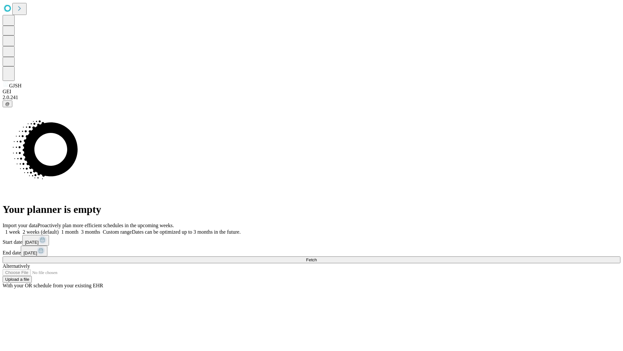 This screenshot has height=351, width=623. What do you see at coordinates (312, 251) in the screenshot?
I see `div: End date` at bounding box center [312, 251].